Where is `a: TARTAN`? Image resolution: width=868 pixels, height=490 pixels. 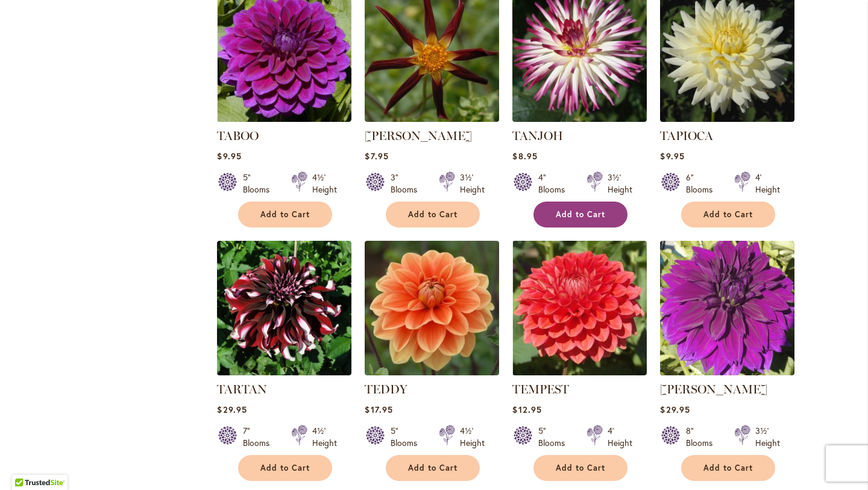 a: TARTAN is located at coordinates (242, 389).